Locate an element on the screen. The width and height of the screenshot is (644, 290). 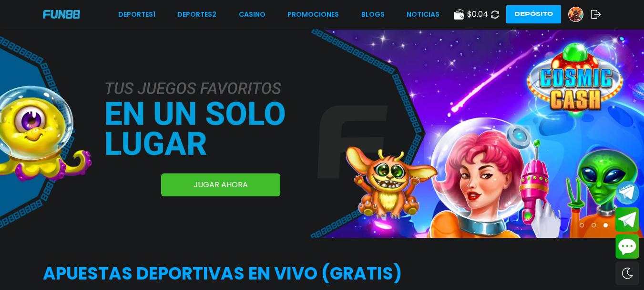
a: NOTICIAS is located at coordinates (423, 15).